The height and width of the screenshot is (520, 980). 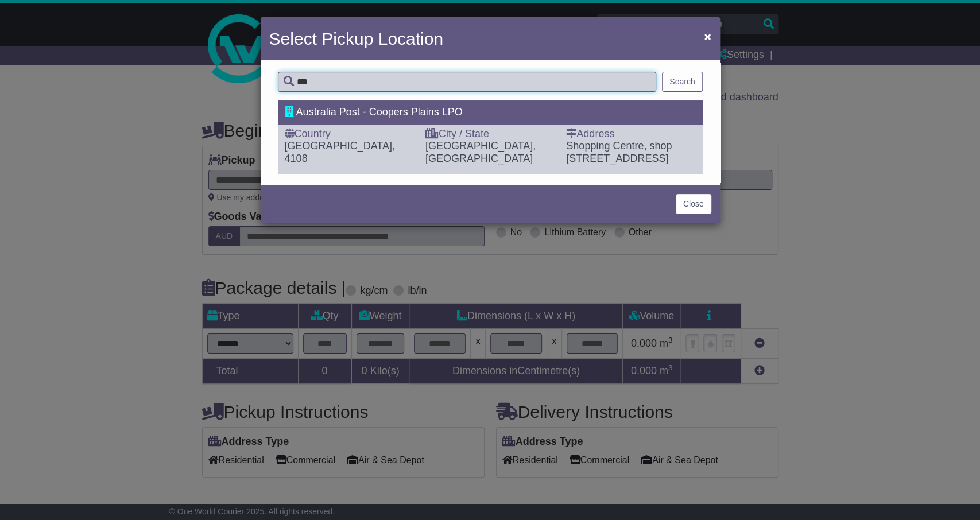 What do you see at coordinates (349, 135) in the screenshot?
I see `div: Country` at bounding box center [349, 135].